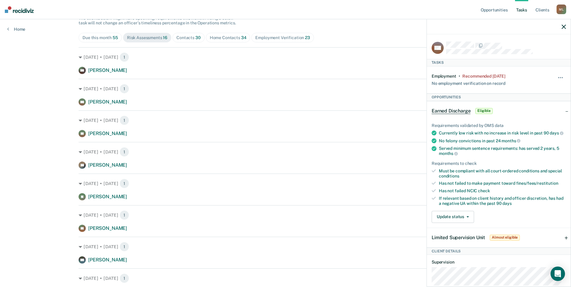 This screenshot has width=571, height=287. What do you see at coordinates (502, 201) in the screenshot?
I see `div: If relevant based on client history and officer discretion, has had a negative UA within the past 90` at bounding box center [502, 201].